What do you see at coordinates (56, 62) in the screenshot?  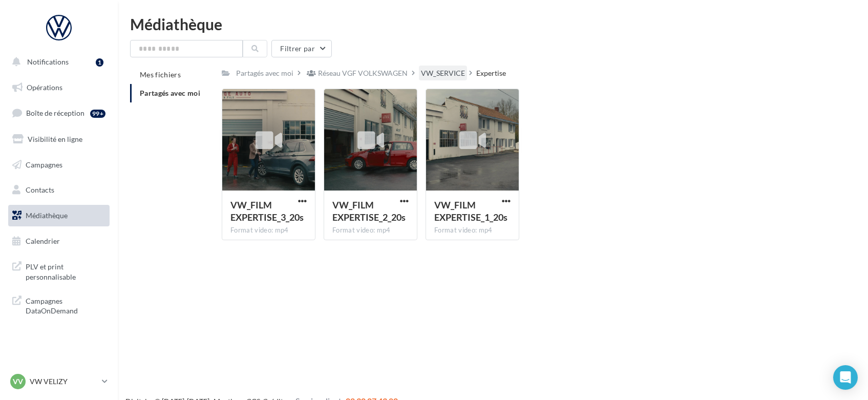 I see `button: Notifications 1` at bounding box center [56, 62].